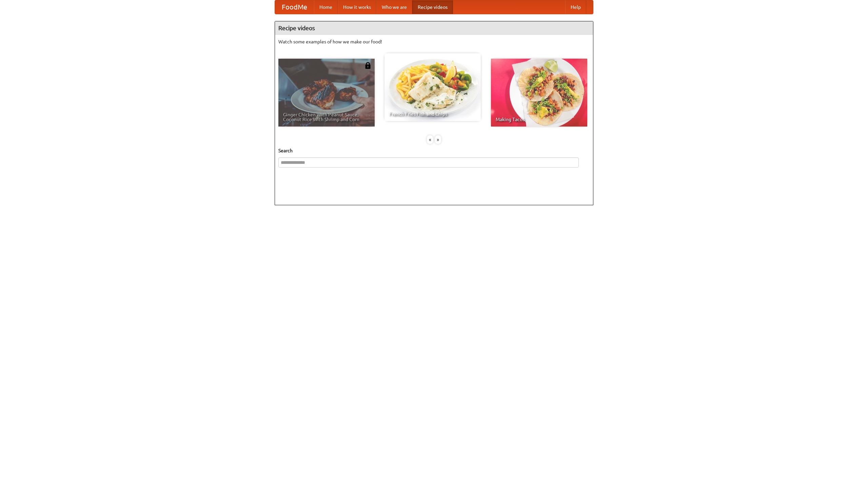 This screenshot has width=868, height=480. What do you see at coordinates (434, 151) in the screenshot?
I see `h5: Search` at bounding box center [434, 151].